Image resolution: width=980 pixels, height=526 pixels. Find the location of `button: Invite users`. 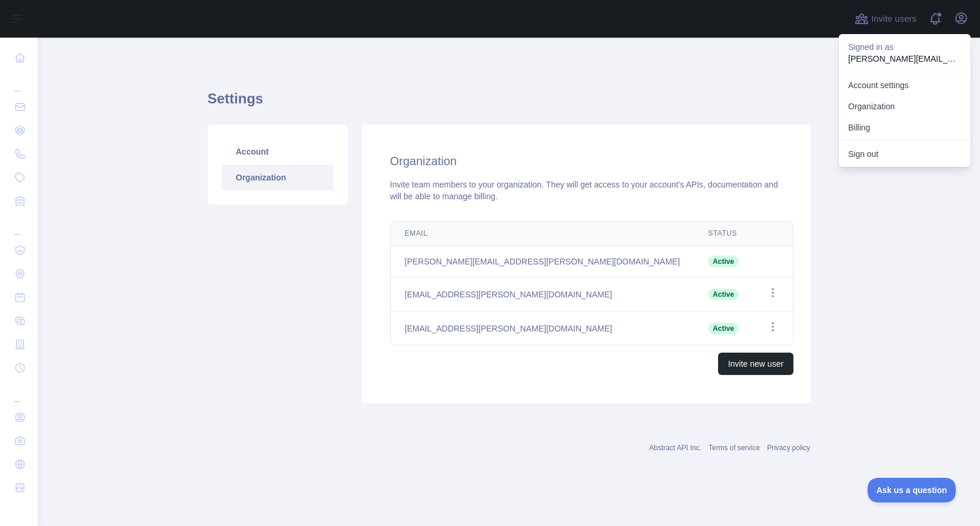

button: Invite users is located at coordinates (885, 19).